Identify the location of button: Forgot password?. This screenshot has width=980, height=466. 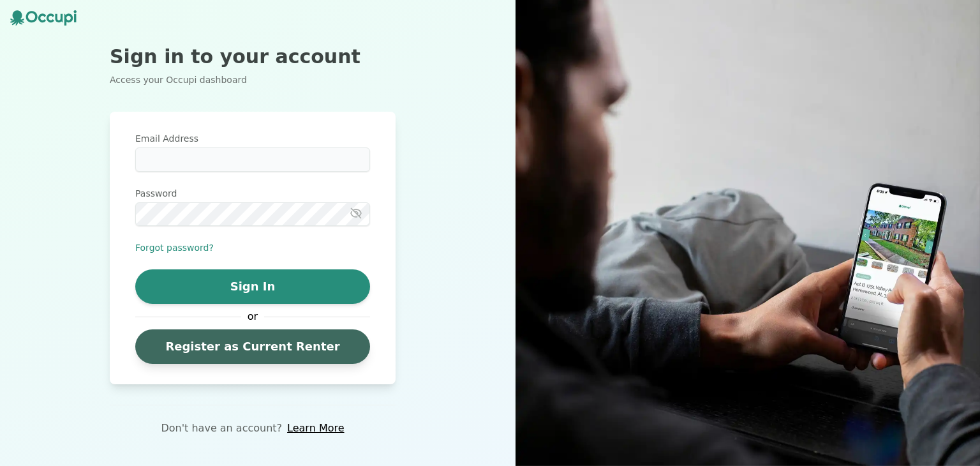
(174, 248).